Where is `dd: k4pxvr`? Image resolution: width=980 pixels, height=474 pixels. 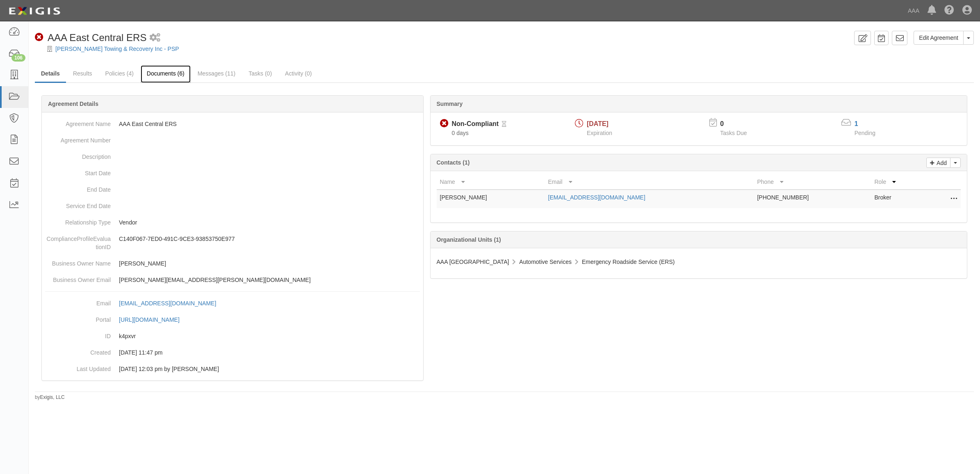
dd: k4pxvr is located at coordinates (233, 336).